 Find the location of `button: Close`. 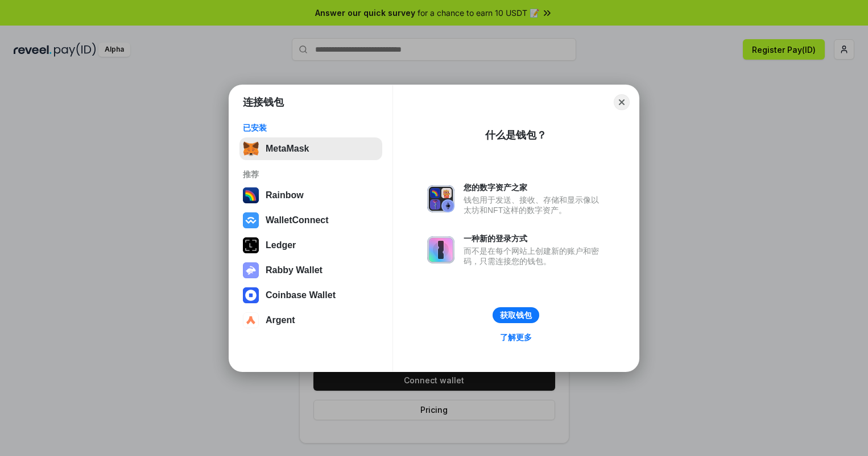

button: Close is located at coordinates (622, 102).